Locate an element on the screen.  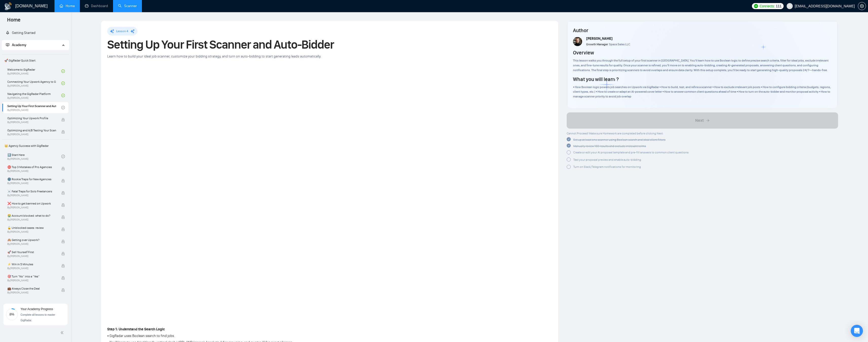
div: • How Boolean logic powers job searches on Upwork via GigRadar • How to build, test, and refine a... is located at coordinates (702, 92).